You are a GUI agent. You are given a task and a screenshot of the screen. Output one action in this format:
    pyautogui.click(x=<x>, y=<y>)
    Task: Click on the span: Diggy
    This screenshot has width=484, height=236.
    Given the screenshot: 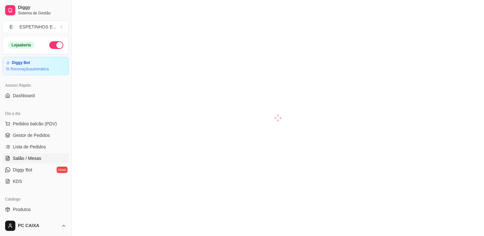 What is the action you would take?
    pyautogui.click(x=42, y=8)
    